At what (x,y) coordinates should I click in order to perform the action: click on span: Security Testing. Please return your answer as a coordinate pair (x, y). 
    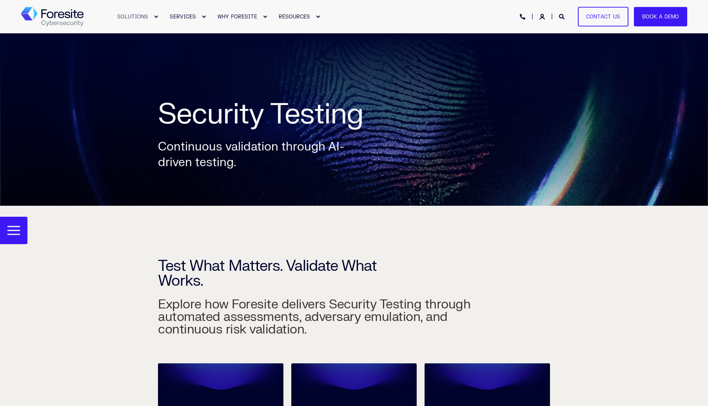
    Looking at the image, I should click on (261, 114).